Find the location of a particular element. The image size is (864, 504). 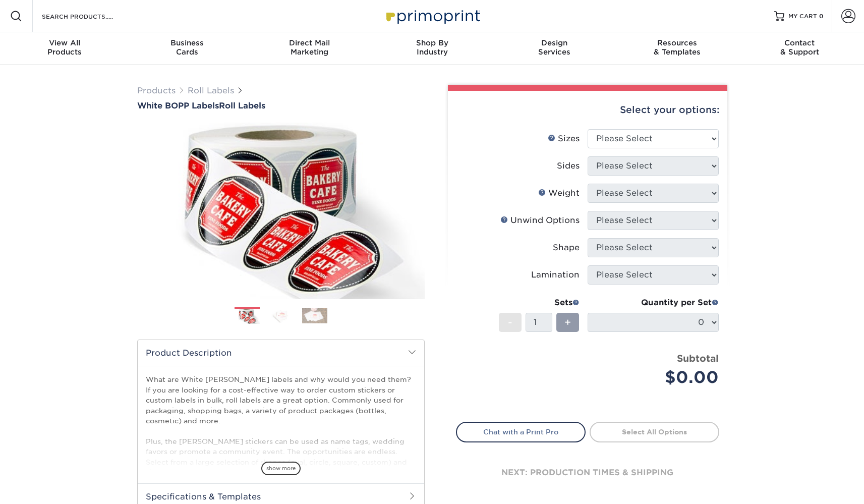

span: Business is located at coordinates (187, 43).